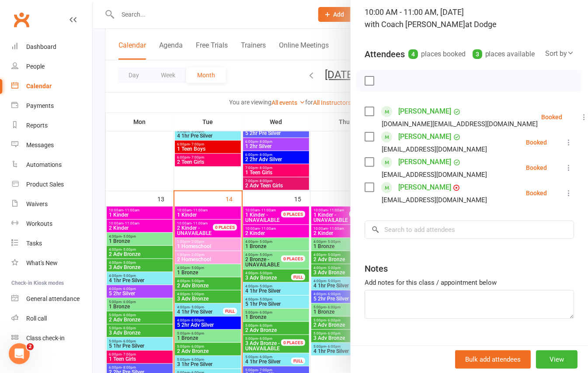 Image resolution: width=588 pixels, height=373 pixels. Describe the element at coordinates (469, 230) in the screenshot. I see `input: Search to add attendees` at that location.